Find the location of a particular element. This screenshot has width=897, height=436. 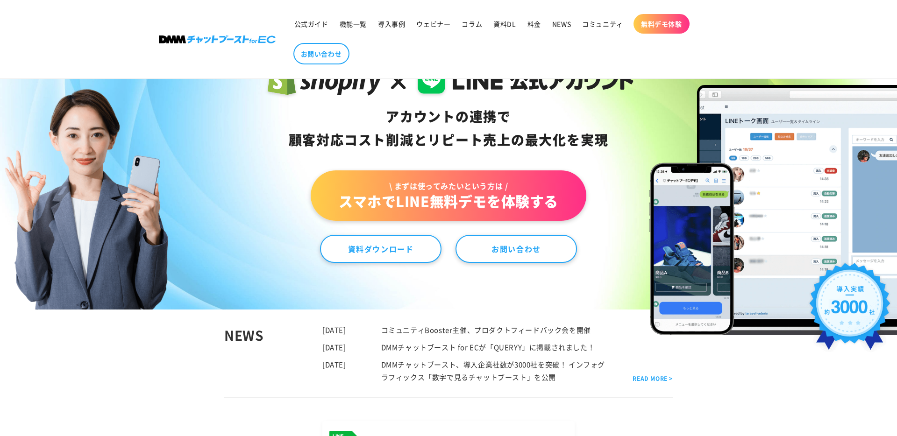

div: アカウントの連携で 顧客対応コスト削減と リピート売上の 最大化を実現 is located at coordinates (449, 129).